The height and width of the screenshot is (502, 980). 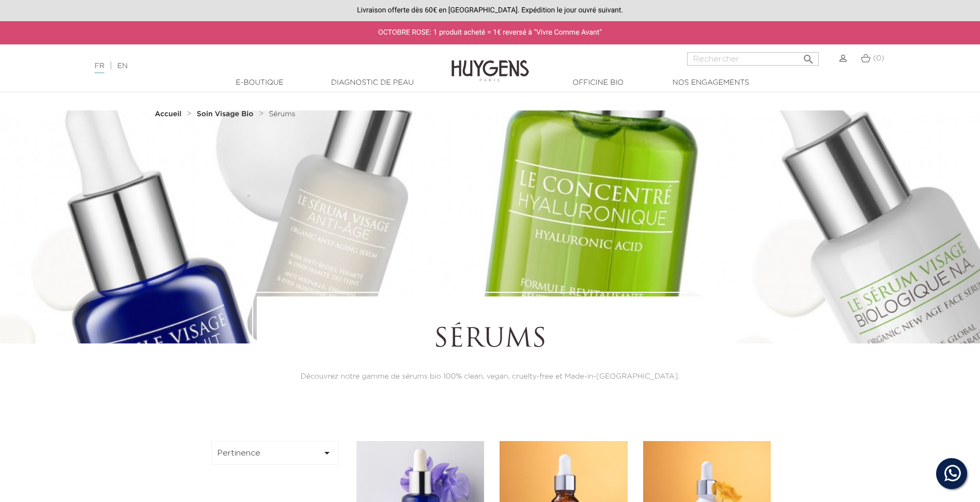 What do you see at coordinates (490, 63) in the screenshot?
I see `img: Huygens` at bounding box center [490, 63].